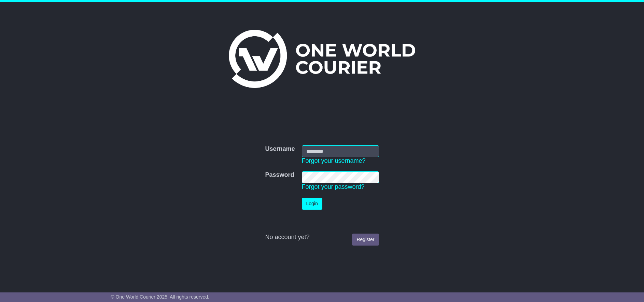 This screenshot has height=302, width=644. I want to click on span: © One World Courier 2025. All rights reserved., so click(160, 297).